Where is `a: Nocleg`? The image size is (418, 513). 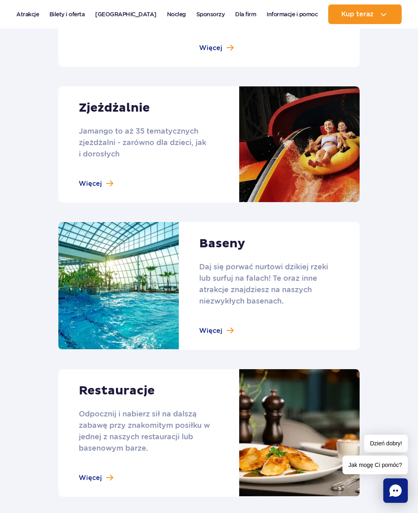 a: Nocleg is located at coordinates (176, 14).